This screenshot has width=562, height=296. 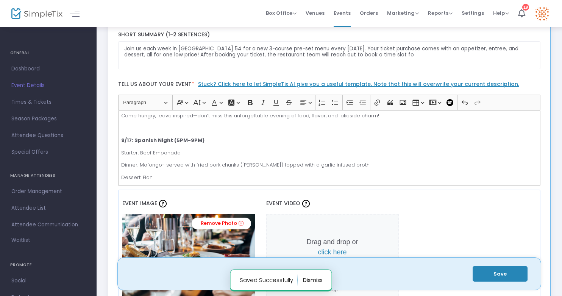 What do you see at coordinates (143, 103) in the screenshot?
I see `span: Paragraph` at bounding box center [143, 103].